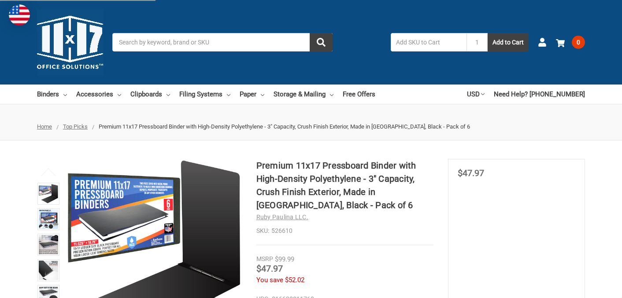 The image size is (622, 298). What do you see at coordinates (578, 42) in the screenshot?
I see `span: 0` at bounding box center [578, 42].